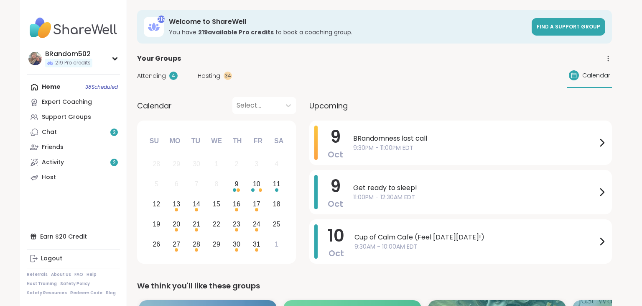 The height and width of the screenshot is (306, 642). Describe the element at coordinates (279, 141) in the screenshot. I see `div: Sa` at that location.